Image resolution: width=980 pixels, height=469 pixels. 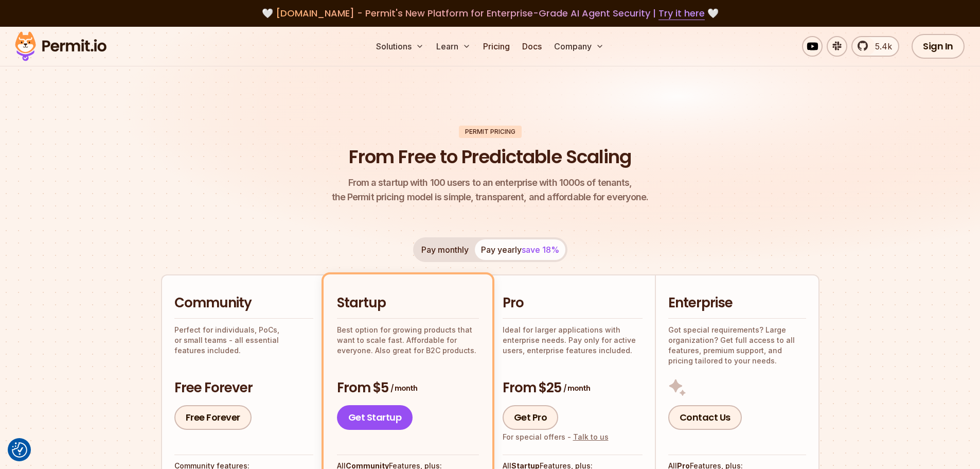 What do you see at coordinates (408, 340) in the screenshot?
I see `p: Best option for growing products that want to scale fast. Affordable for everyone. Also great for...` at bounding box center [408, 340].